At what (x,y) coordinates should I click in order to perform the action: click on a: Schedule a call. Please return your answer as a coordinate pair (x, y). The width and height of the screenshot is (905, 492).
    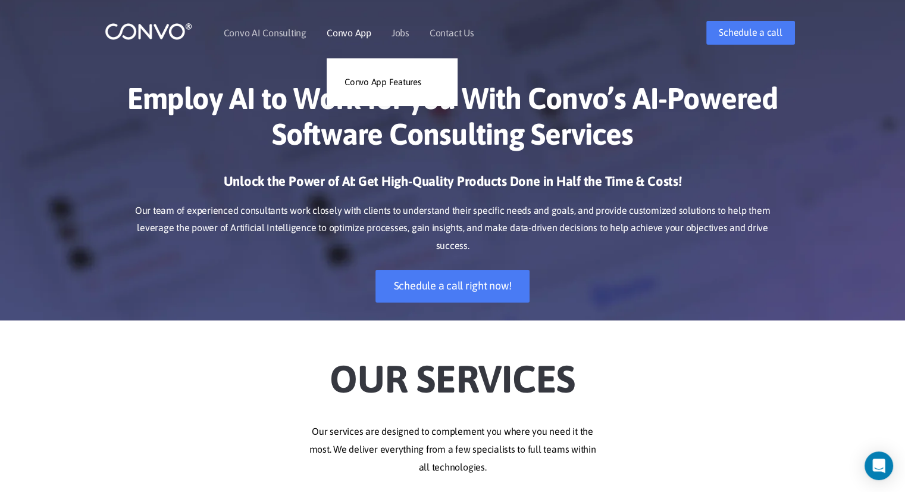
    Looking at the image, I should click on (750, 33).